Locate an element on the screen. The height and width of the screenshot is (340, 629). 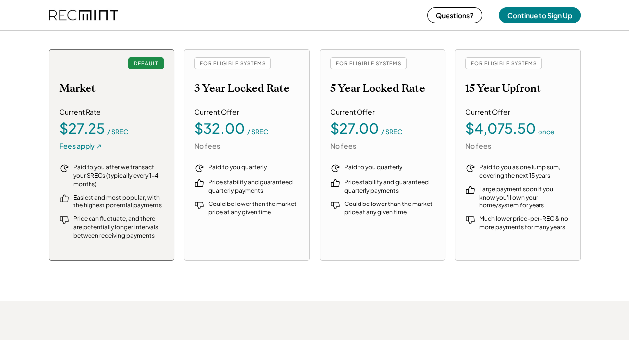
h2: Market is located at coordinates (78, 88).